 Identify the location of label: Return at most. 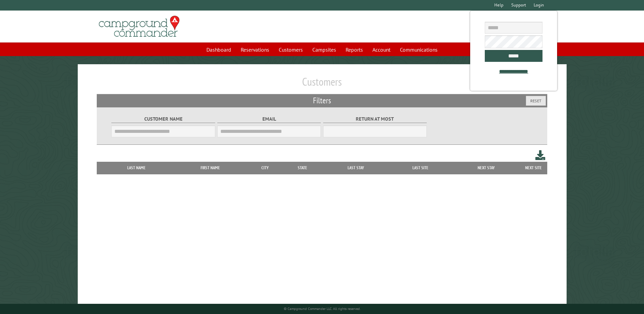
(375, 119).